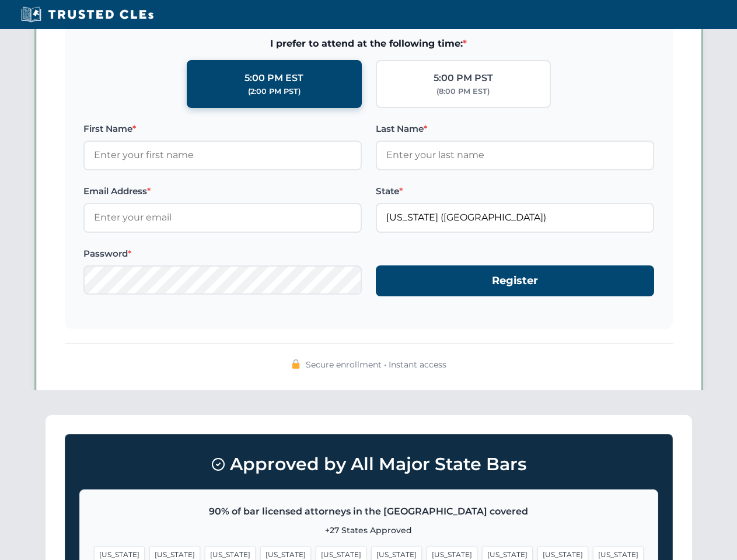 Image resolution: width=737 pixels, height=560 pixels. Describe the element at coordinates (222, 155) in the screenshot. I see `input: Enter your first name` at that location.